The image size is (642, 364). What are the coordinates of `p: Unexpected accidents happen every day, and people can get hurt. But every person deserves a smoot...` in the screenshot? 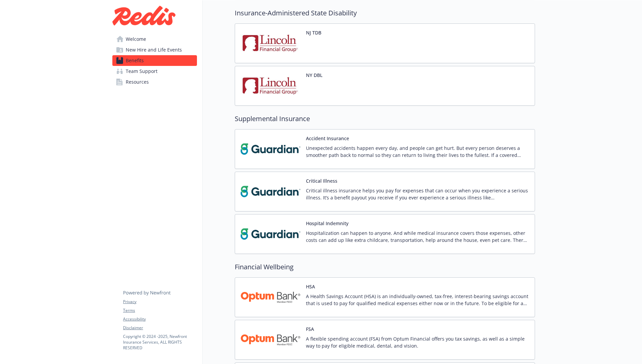 It's located at (418, 151).